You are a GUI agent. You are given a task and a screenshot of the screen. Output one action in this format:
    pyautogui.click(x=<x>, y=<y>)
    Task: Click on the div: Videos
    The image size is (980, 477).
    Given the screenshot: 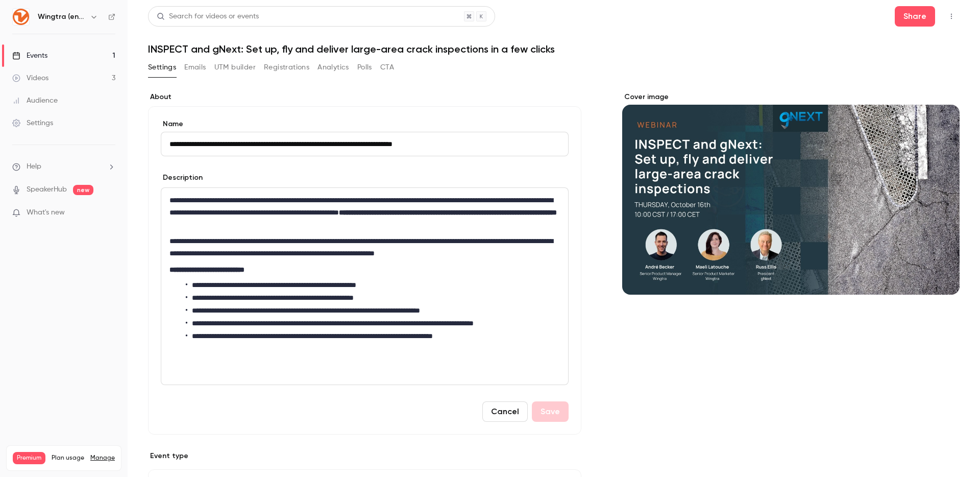 What is the action you would take?
    pyautogui.click(x=30, y=78)
    